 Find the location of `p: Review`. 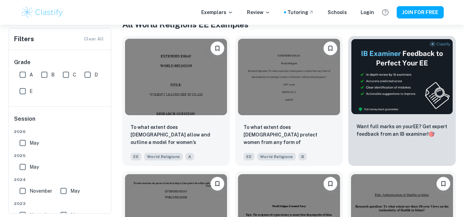

p: Review is located at coordinates (259, 12).